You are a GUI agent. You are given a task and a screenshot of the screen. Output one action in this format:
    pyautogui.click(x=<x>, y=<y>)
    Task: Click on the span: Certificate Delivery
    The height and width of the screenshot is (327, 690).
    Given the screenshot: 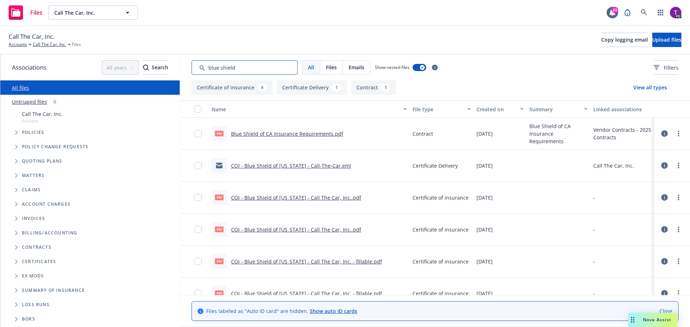 What is the action you would take?
    pyautogui.click(x=435, y=166)
    